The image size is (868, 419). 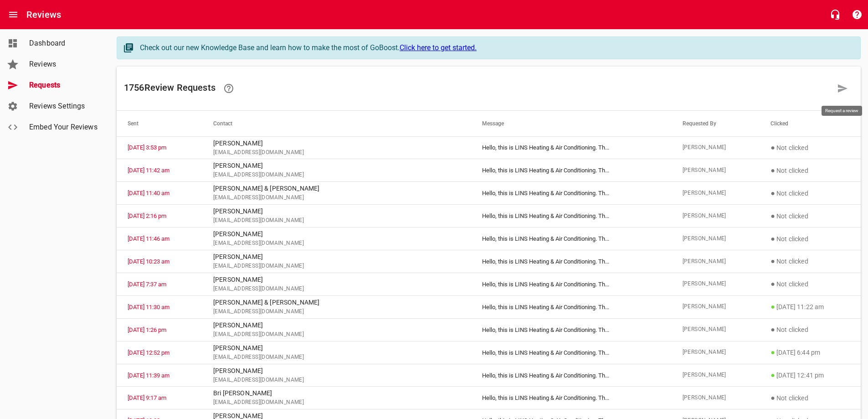 What do you see at coordinates (716, 123) in the screenshot?
I see `th: Requested By` at bounding box center [716, 123].